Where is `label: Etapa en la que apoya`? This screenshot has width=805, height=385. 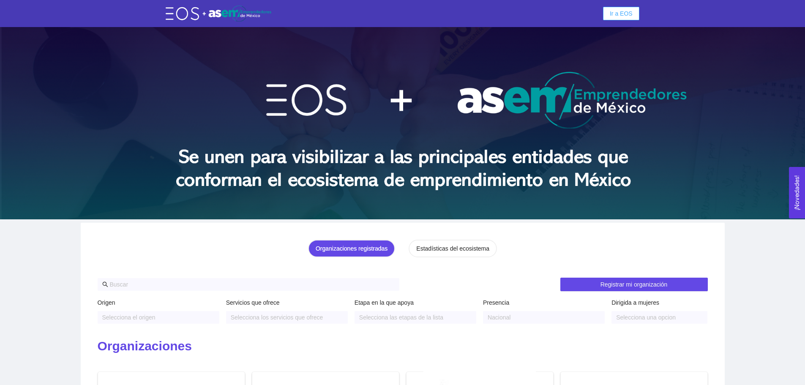 label: Etapa en la que apoya is located at coordinates (384, 303).